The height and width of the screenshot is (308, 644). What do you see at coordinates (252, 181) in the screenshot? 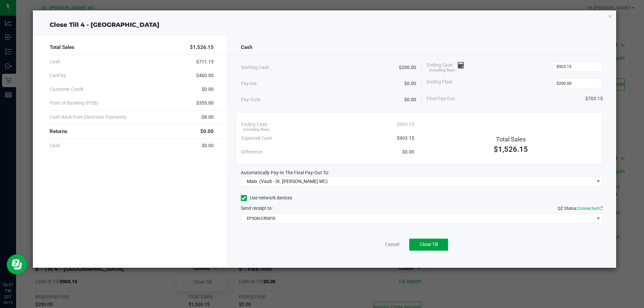
I see `span: Main` at bounding box center [252, 181].